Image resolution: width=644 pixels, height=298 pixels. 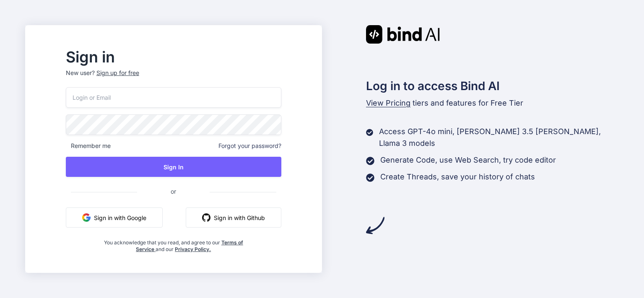 I want to click on div: You acknowledge that you read, and agree to our and our, so click(x=173, y=244).